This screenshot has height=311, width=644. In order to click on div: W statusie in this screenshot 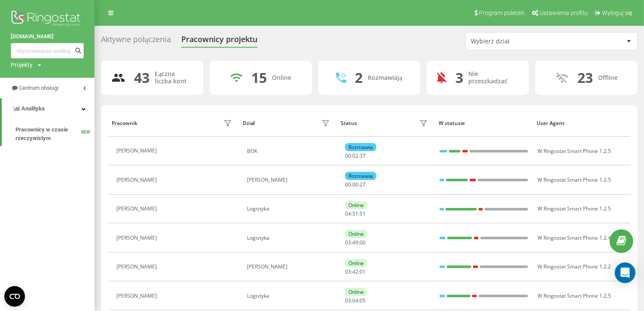, I will do `click(483, 123)`.